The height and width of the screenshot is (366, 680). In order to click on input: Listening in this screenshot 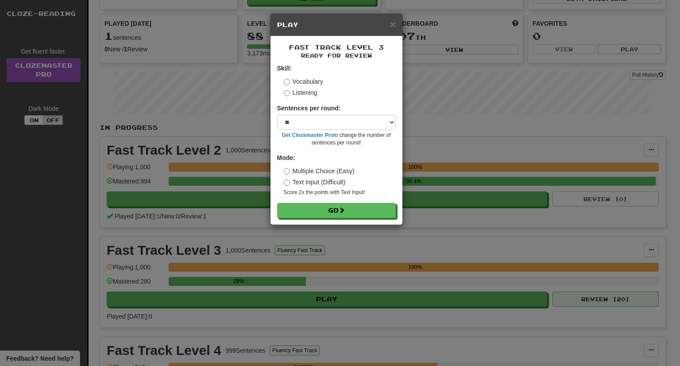, I will do `click(287, 93)`.